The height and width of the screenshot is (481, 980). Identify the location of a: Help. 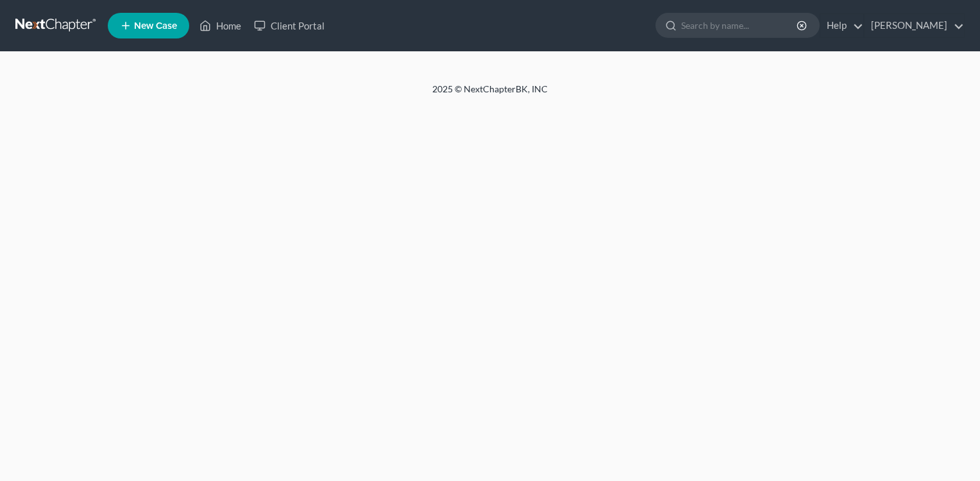
(841, 26).